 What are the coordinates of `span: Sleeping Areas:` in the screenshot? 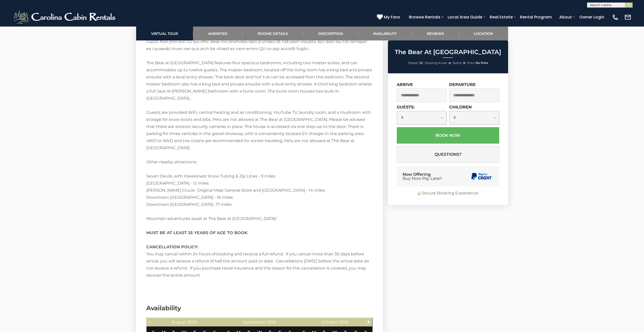 It's located at (436, 63).